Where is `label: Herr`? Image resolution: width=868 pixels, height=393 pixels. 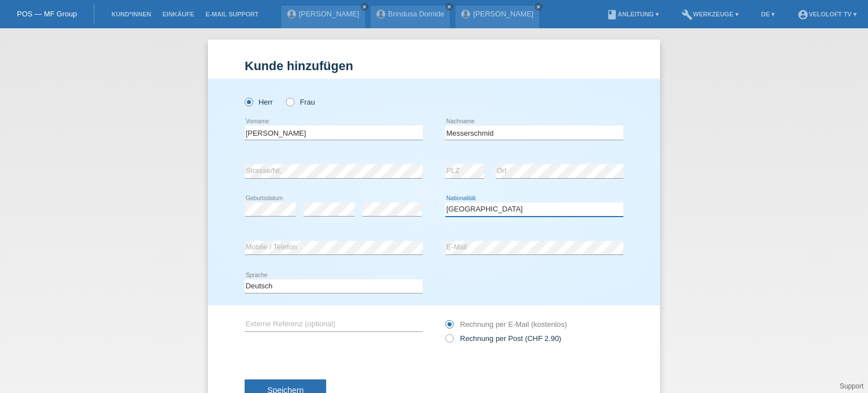 label: Herr is located at coordinates (259, 102).